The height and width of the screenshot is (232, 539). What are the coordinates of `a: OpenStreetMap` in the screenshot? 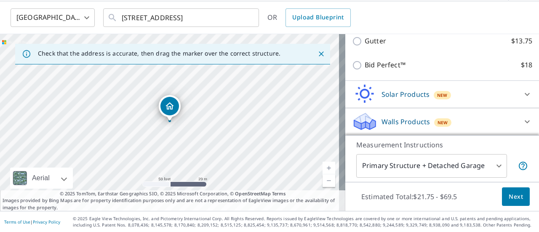 It's located at (252, 193).